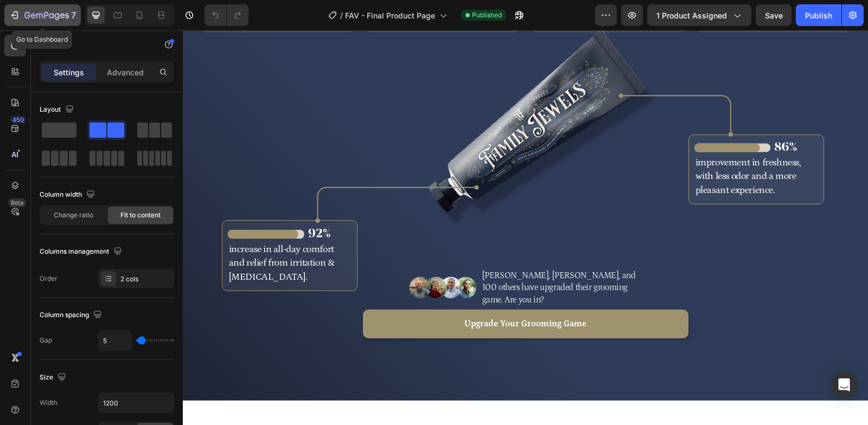  Describe the element at coordinates (226, 15) in the screenshot. I see `div: Undo/Redo` at that location.